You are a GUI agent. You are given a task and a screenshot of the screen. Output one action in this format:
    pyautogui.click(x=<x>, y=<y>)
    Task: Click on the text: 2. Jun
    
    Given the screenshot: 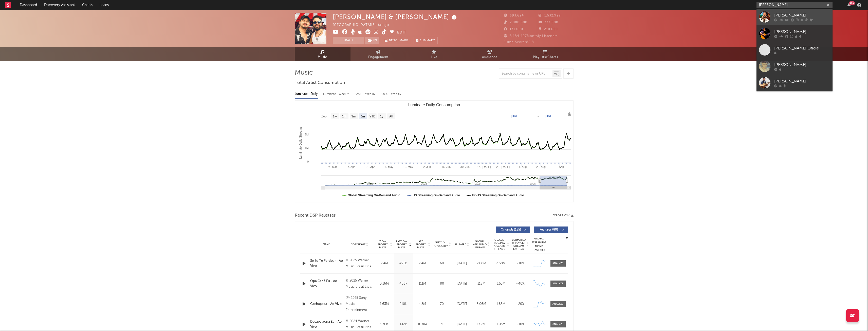 What is the action you would take?
    pyautogui.click(x=427, y=167)
    